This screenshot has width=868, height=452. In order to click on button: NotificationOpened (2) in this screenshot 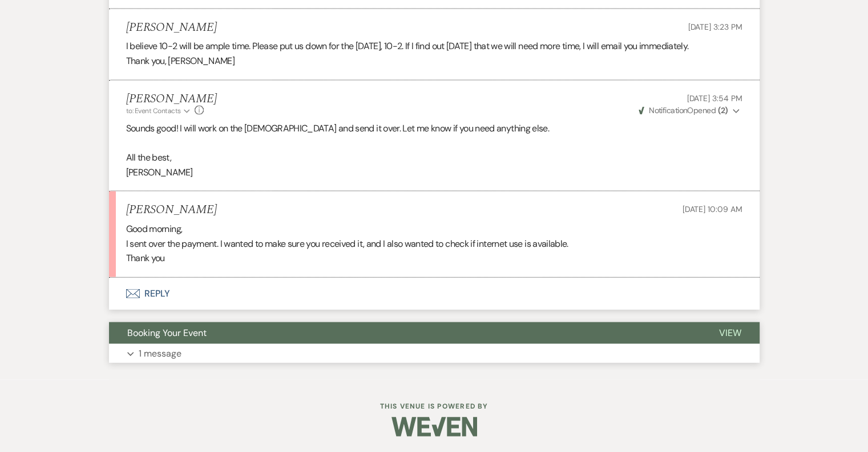, I will do `click(690, 110)`.